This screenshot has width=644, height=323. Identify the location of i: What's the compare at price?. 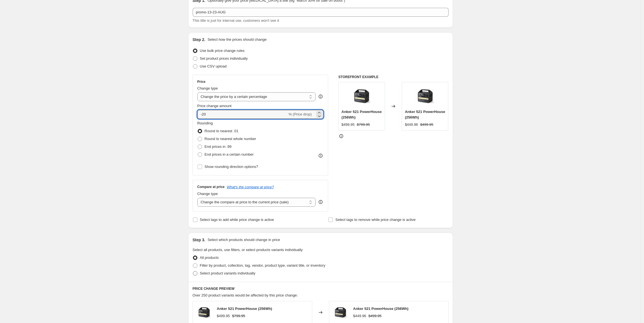
(250, 187).